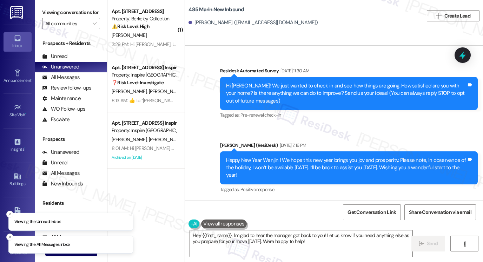 The image size is (483, 262). Describe the element at coordinates (257, 189) in the screenshot. I see `span: Positive response` at that location.